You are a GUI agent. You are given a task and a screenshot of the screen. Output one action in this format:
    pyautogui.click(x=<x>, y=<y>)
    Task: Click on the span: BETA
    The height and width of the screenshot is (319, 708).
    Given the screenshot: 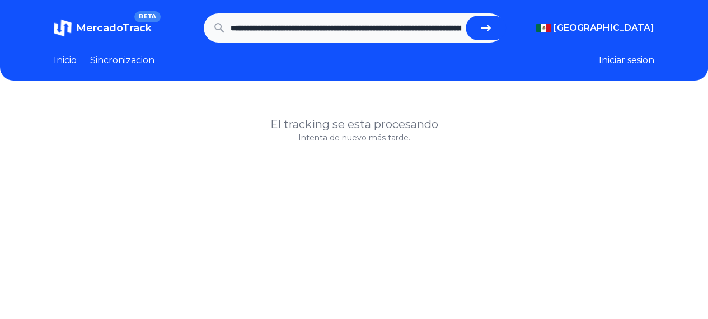 What is the action you would take?
    pyautogui.click(x=147, y=17)
    